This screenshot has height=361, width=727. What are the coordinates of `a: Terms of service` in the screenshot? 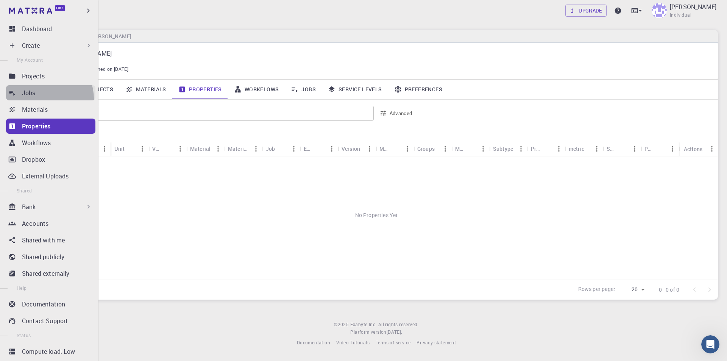 It's located at (393, 343).